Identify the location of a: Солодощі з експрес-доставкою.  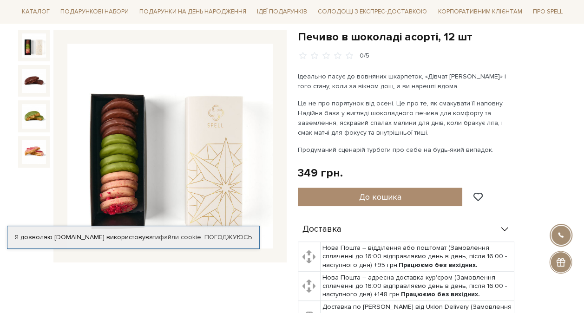
(372, 12).